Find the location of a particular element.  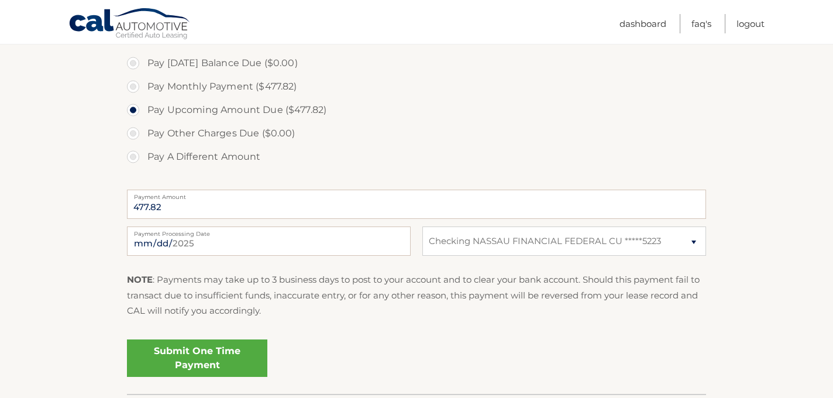

input: Payment Amount is located at coordinates (417, 204).